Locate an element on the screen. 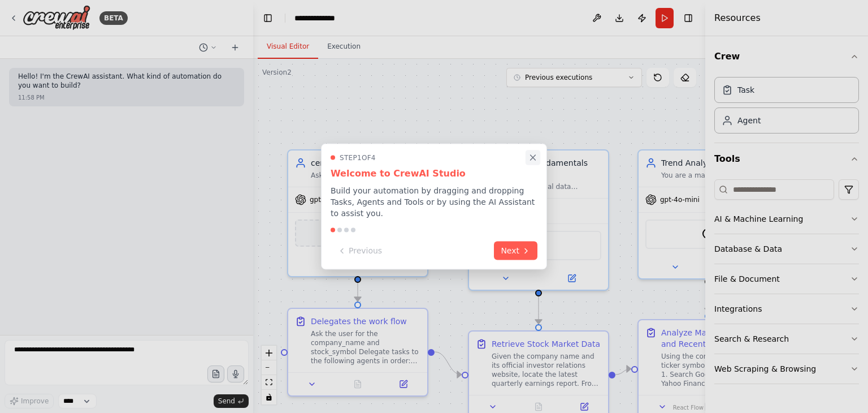 The width and height of the screenshot is (868, 413). button: Previous is located at coordinates (359, 251).